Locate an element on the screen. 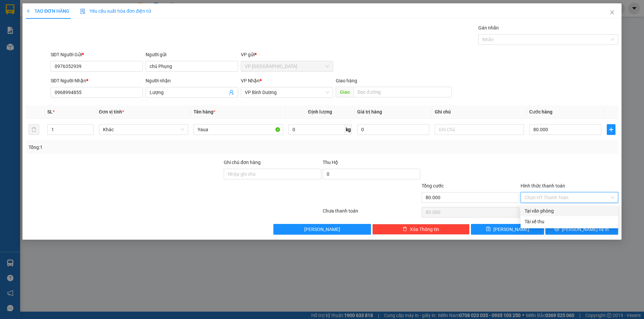 The image size is (644, 319). img: logo is located at coordinates (15, 26).